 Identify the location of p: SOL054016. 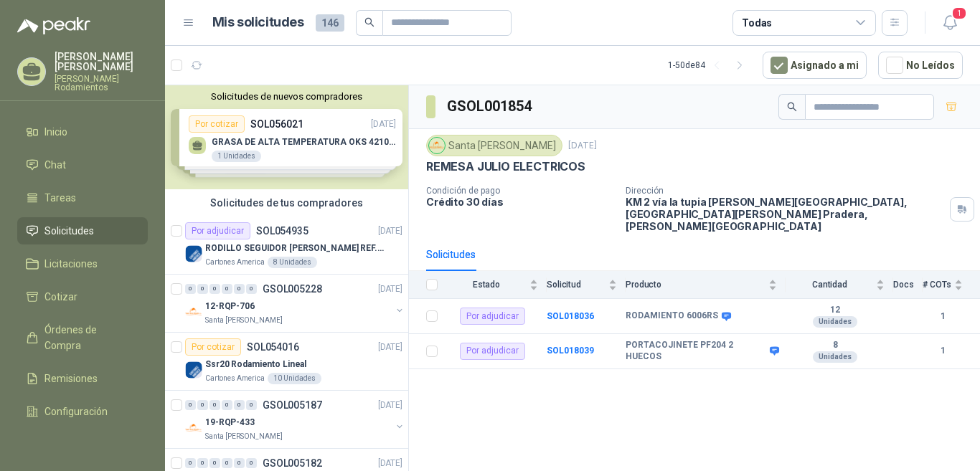
(273, 347).